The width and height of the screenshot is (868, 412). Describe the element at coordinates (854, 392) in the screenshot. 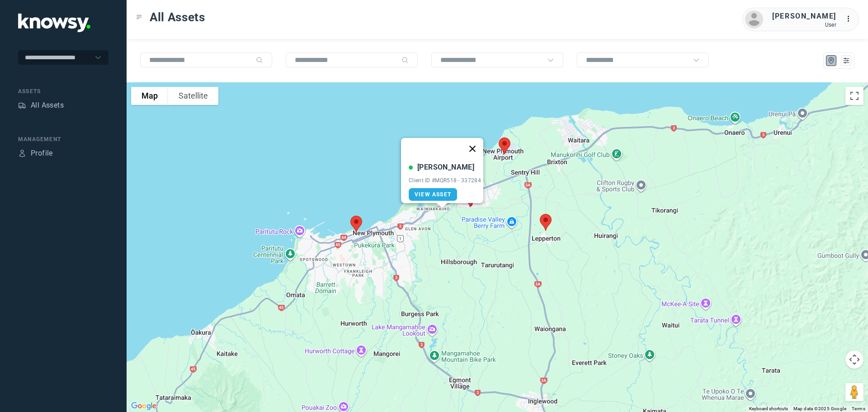

I see `button: Drag Pegman onto the map to open Street View` at that location.